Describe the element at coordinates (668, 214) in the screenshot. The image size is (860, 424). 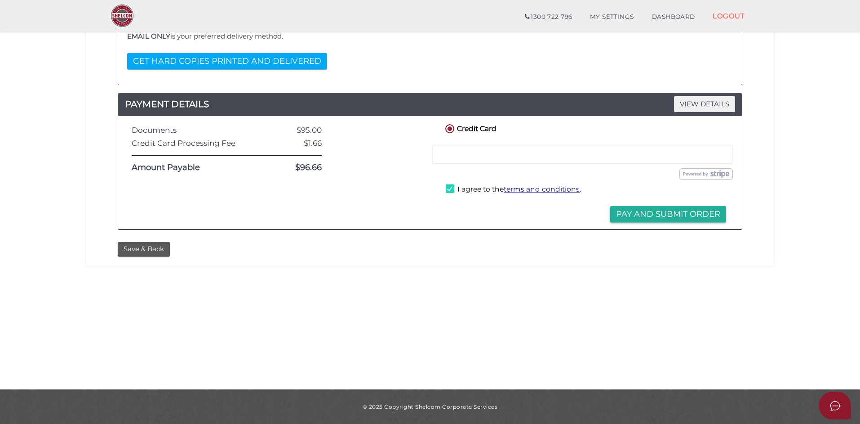
I see `button: Pay and Submit Order` at that location.